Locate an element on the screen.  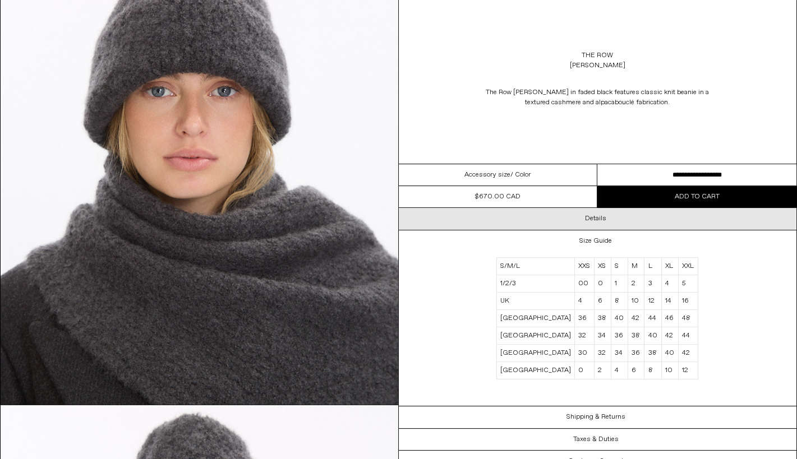
td: XXS is located at coordinates (584, 266).